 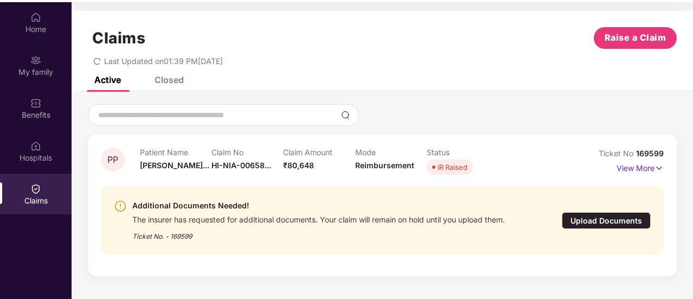 I want to click on img: svg+xml;base64,PHN2ZyBpZD0iV2FybmluZ18tXzI0eDI0IiBkYXRhLW5hbWU9Ildhcm5pbmcgLSAyNHgyNCIgeG1sbnM9Im..., so click(x=120, y=206).